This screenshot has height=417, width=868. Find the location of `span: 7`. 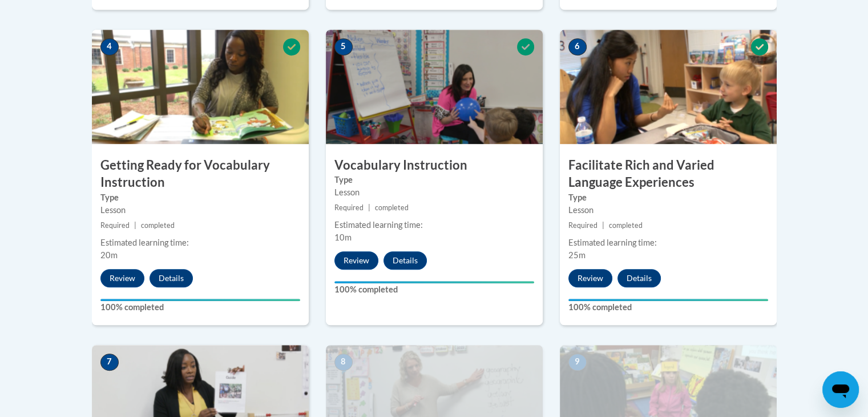

span: 7 is located at coordinates (110, 362).